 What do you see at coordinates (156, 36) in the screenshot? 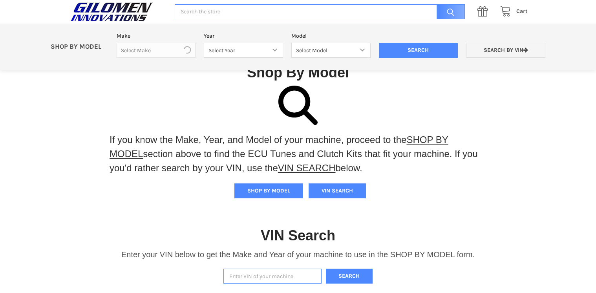
I see `label: Make` at bounding box center [156, 36].